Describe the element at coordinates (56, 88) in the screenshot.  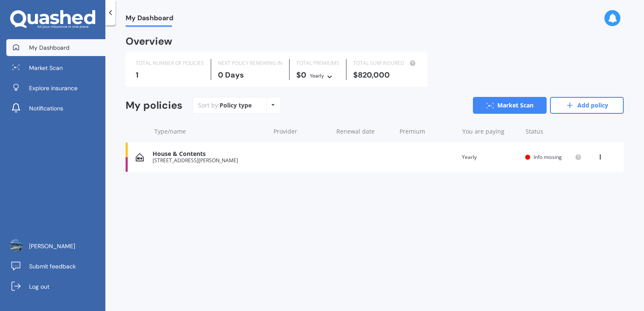
I see `a: Explore insurance` at that location.